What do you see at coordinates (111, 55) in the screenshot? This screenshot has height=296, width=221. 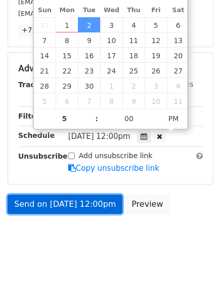 I see `span: September 17, 2025` at bounding box center [111, 55].